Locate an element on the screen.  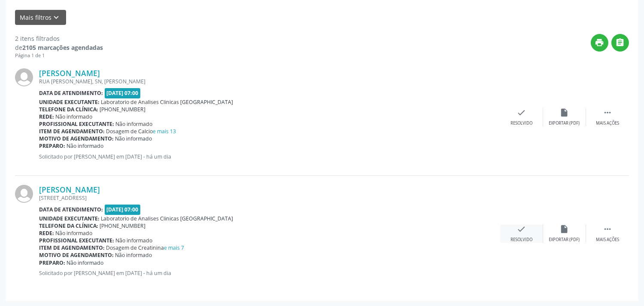
span: Dosagem de Calcio is located at coordinates (141, 131).